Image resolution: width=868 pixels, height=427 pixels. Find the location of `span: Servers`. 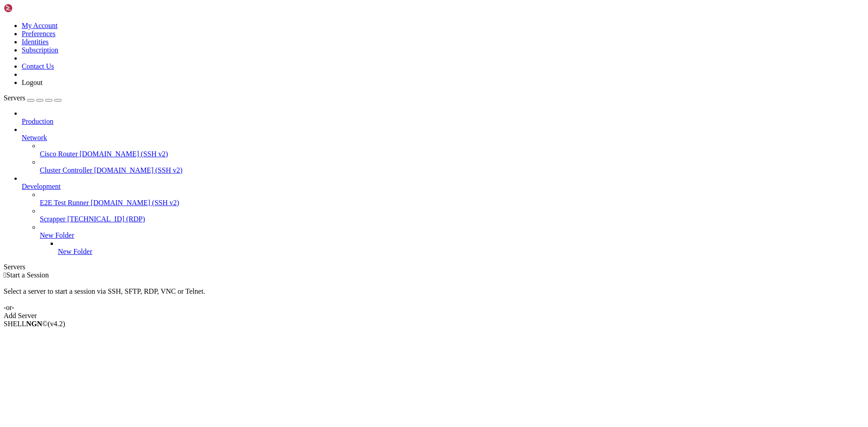

span: Servers is located at coordinates (14, 98).